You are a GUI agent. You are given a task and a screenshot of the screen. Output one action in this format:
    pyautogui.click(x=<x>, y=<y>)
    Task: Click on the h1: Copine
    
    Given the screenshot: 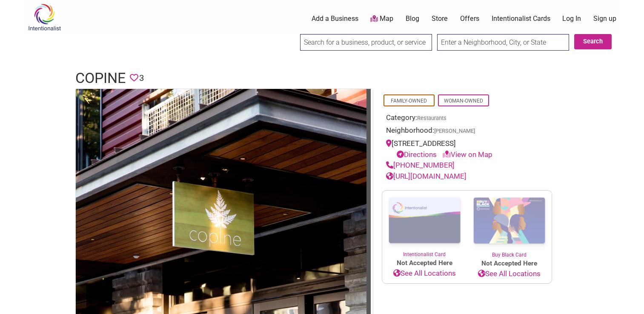 What is the action you would take?
    pyautogui.click(x=100, y=78)
    